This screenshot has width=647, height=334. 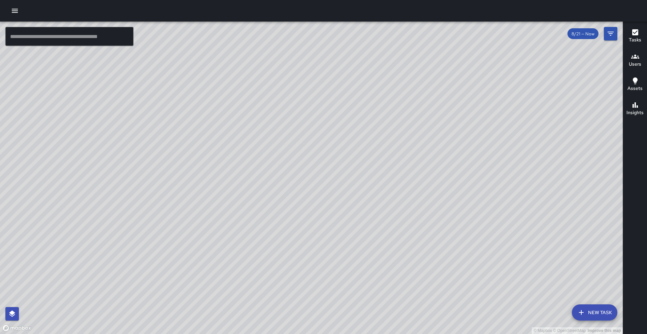 What do you see at coordinates (635, 40) in the screenshot?
I see `h6: Tasks` at bounding box center [635, 40].